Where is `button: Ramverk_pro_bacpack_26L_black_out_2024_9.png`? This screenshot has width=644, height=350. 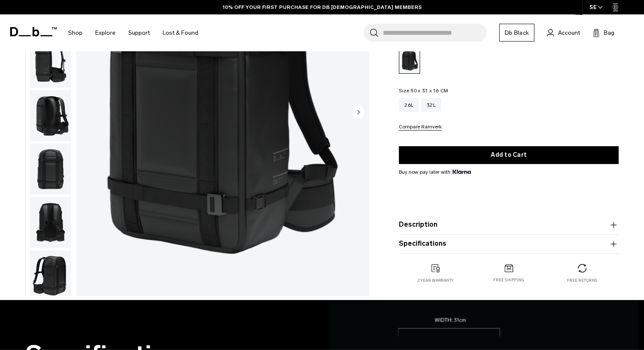 button: Ramverk_pro_bacpack_26L_black_out_2024_9.png is located at coordinates (50, 222).